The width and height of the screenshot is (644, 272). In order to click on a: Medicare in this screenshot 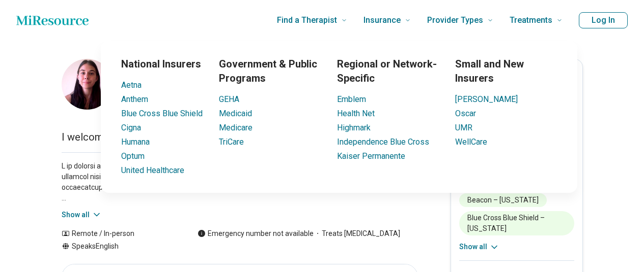, I will do `click(235, 128)`.